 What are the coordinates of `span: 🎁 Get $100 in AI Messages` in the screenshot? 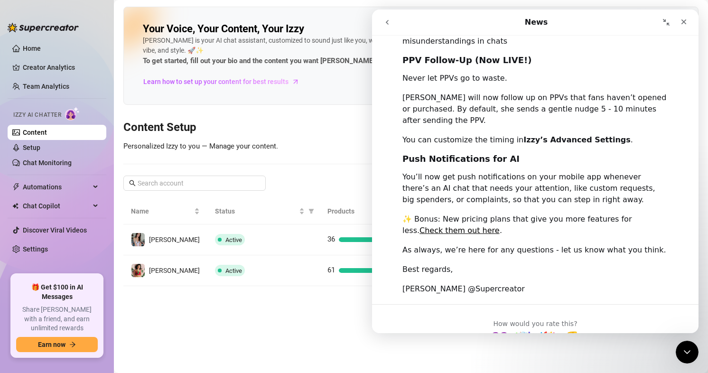 It's located at (57, 292).